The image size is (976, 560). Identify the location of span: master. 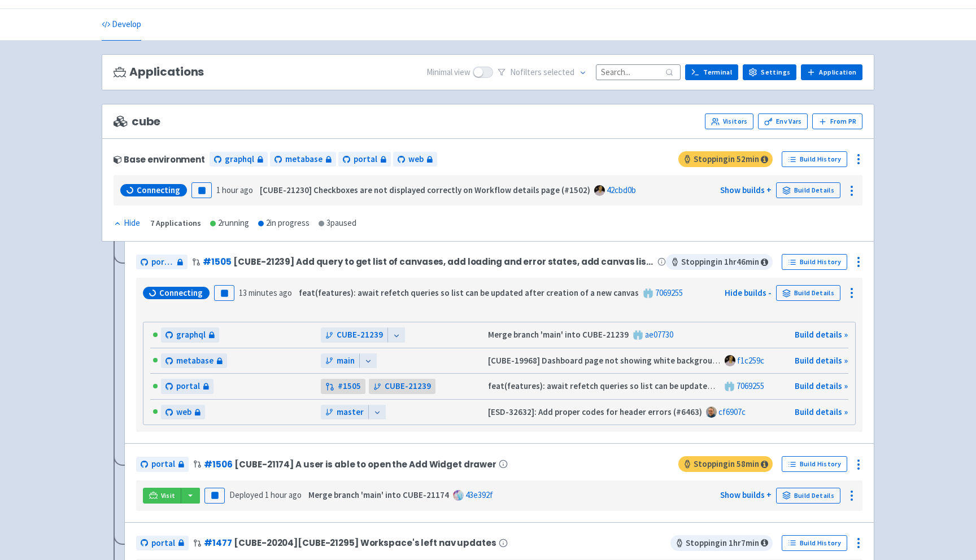
(350, 412).